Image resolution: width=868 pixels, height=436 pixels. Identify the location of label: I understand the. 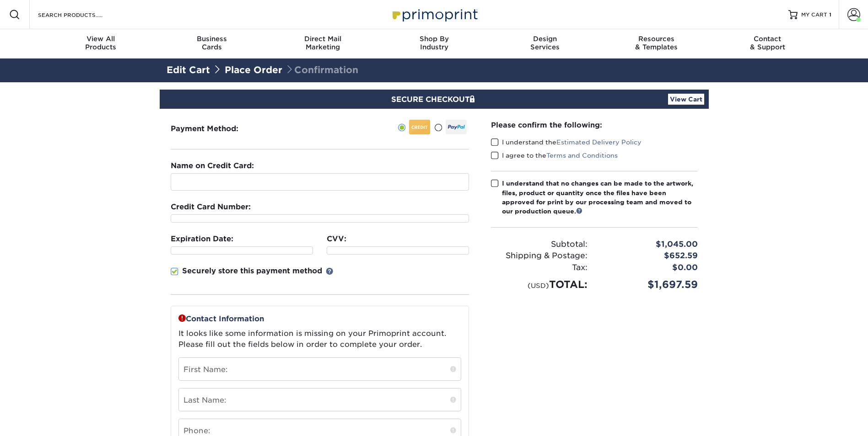
(566, 142).